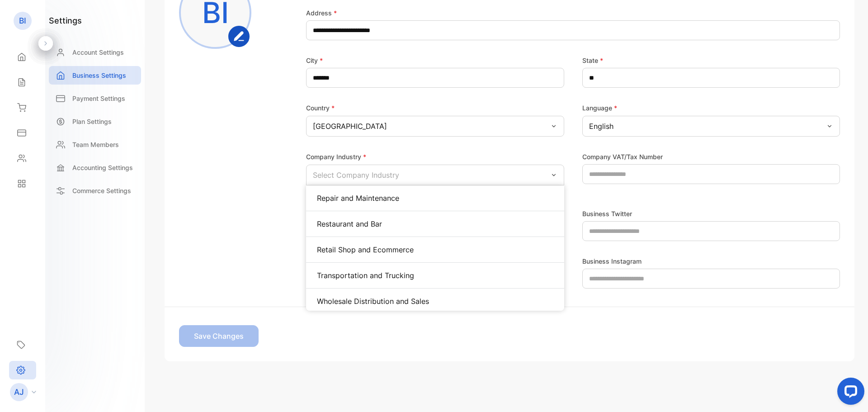 Image resolution: width=868 pixels, height=412 pixels. I want to click on label: Company Industry, so click(336, 157).